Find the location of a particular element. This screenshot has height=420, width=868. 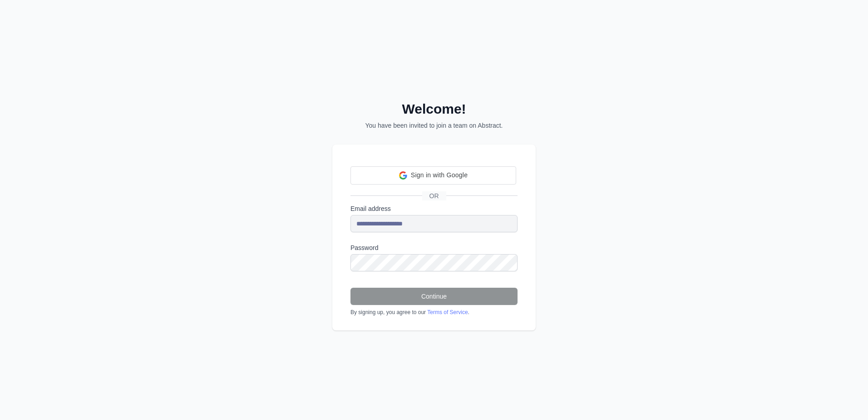

a: Terms of Service is located at coordinates (447, 313).